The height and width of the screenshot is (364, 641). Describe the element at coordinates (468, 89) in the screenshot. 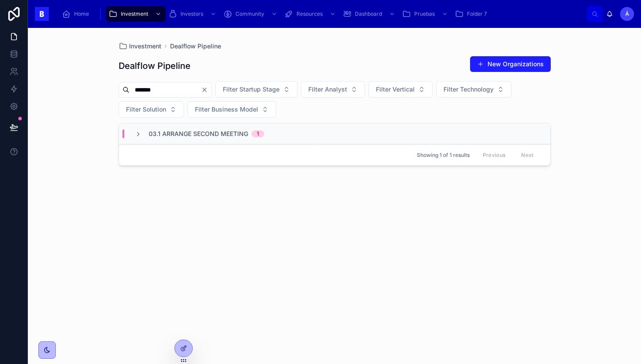

I see `span: Filter Technology` at that location.